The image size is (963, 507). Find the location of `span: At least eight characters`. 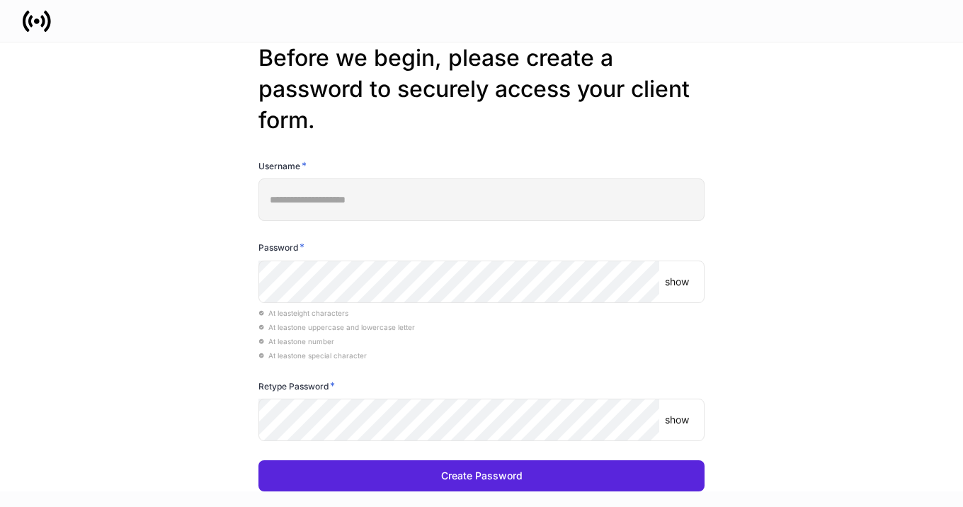

span: At least eight characters is located at coordinates (303, 313).